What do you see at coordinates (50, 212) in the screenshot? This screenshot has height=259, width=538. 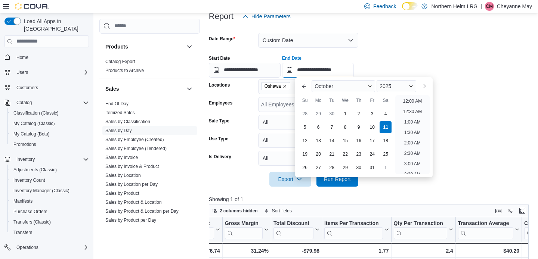 I see `span: Purchase Orders` at bounding box center [50, 212].